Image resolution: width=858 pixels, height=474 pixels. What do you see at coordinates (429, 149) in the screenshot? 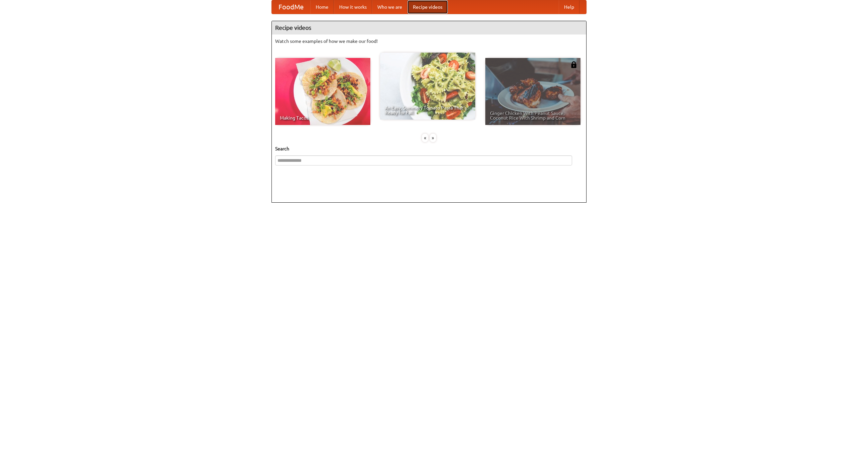
I see `h5: Search` at bounding box center [429, 149].